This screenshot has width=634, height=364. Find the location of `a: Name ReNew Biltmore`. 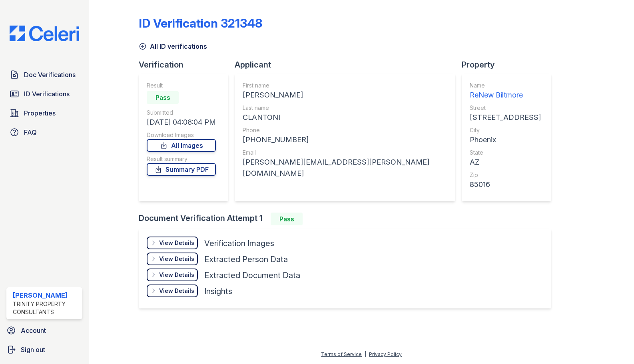

a: Name ReNew Biltmore is located at coordinates (505, 91).